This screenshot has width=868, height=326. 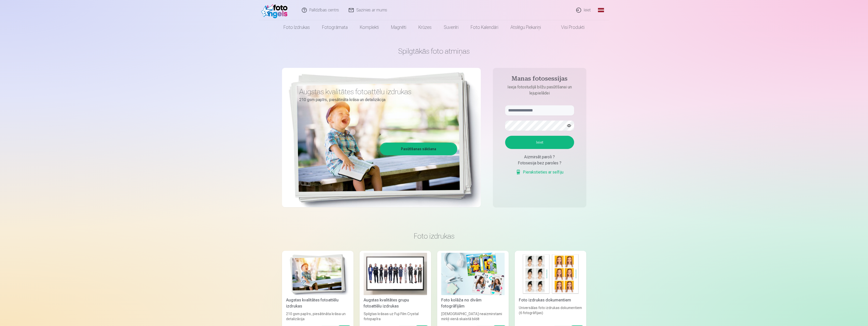 What do you see at coordinates (434, 236) in the screenshot?
I see `h3: Foto izdrukas` at bounding box center [434, 236].